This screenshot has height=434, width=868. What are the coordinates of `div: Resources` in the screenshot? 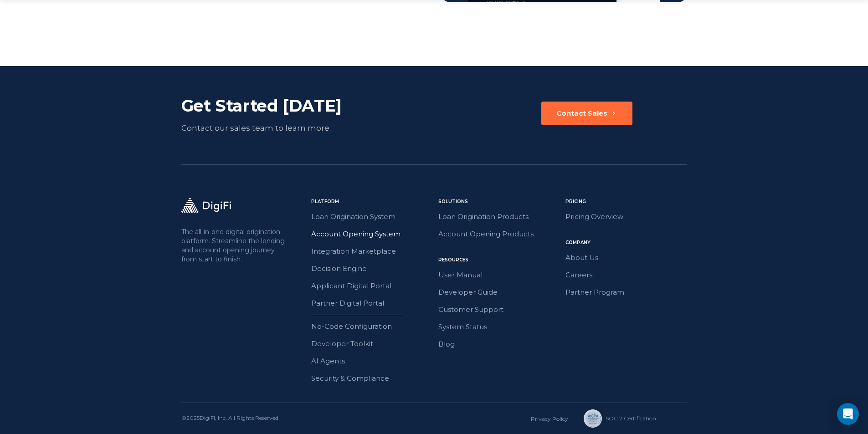 It's located at (499, 260).